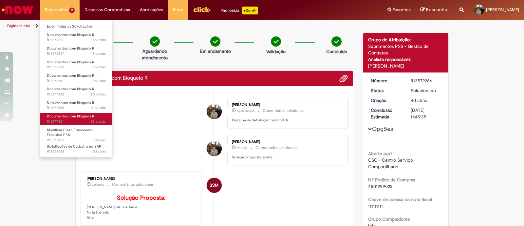 The image size is (524, 226). What do you see at coordinates (438, 10) in the screenshot?
I see `span: Rascunhos` at bounding box center [438, 10].